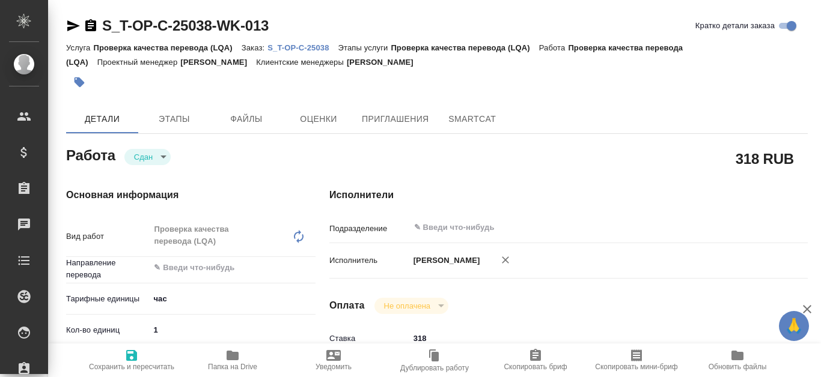 The height and width of the screenshot is (377, 821). What do you see at coordinates (108, 237) in the screenshot?
I see `p: Вид работ` at bounding box center [108, 237].